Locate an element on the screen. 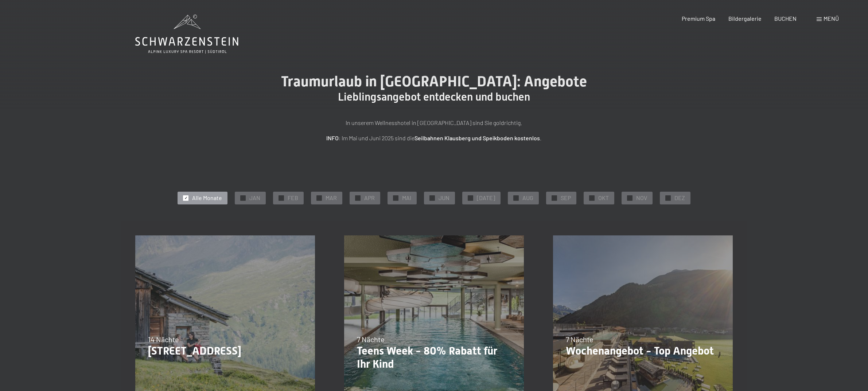 The width and height of the screenshot is (868, 391). span: Bildergalerie is located at coordinates (745, 18).